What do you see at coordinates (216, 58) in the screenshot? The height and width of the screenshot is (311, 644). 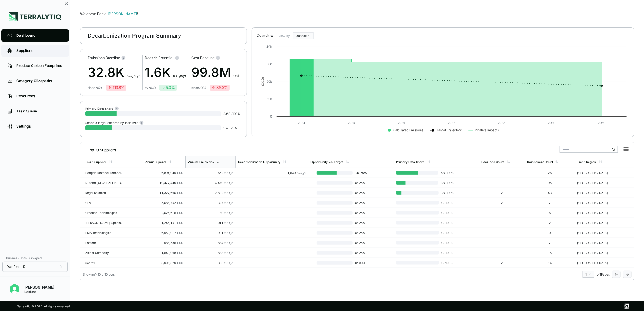 I see `div: Cost Baseline` at bounding box center [216, 58].